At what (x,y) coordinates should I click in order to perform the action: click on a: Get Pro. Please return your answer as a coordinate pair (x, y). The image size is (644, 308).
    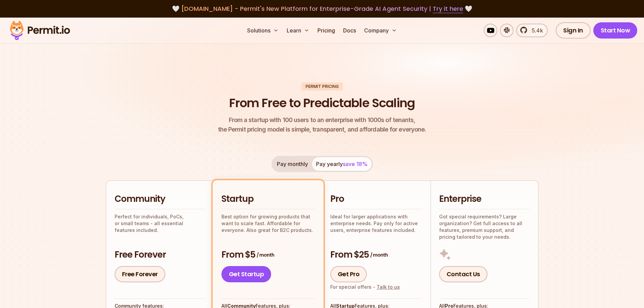
    Looking at the image, I should click on (348, 274).